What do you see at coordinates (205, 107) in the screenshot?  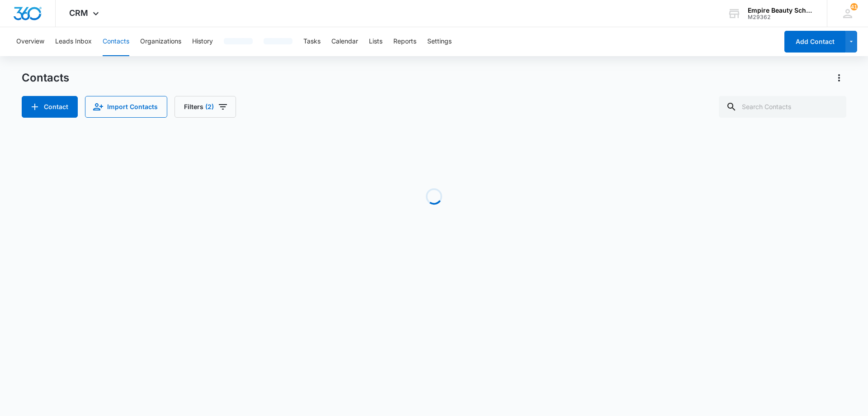 I see `button: Filters` at bounding box center [205, 107].